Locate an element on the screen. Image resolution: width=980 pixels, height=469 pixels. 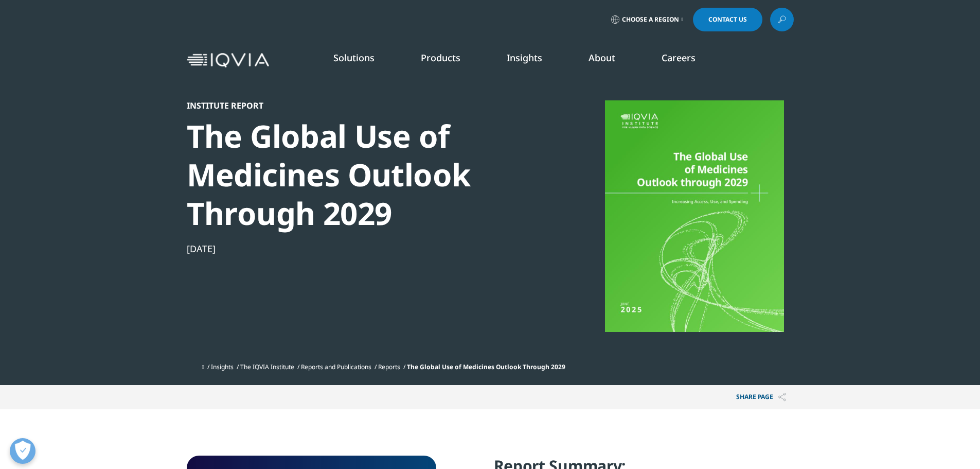
a: Products is located at coordinates (440, 57).